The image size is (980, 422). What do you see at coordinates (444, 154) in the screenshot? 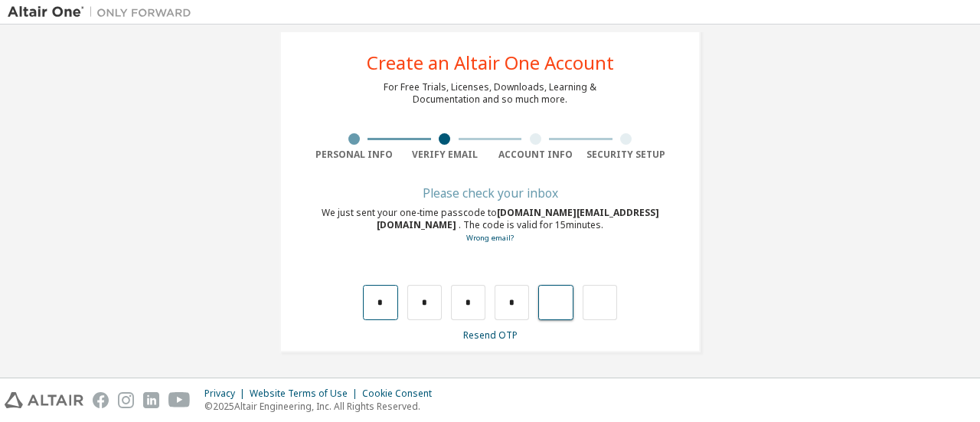
I see `div: Verify Email` at bounding box center [444, 154].